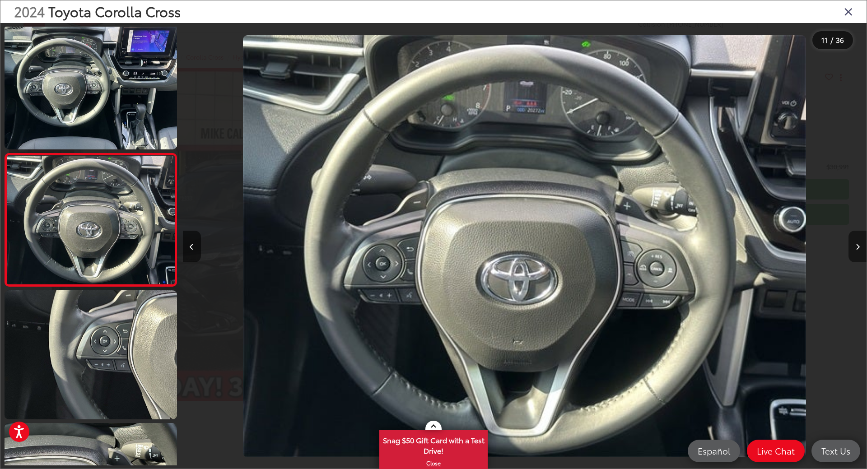 The height and width of the screenshot is (469, 867). Describe the element at coordinates (840, 40) in the screenshot. I see `span: 36` at that location.